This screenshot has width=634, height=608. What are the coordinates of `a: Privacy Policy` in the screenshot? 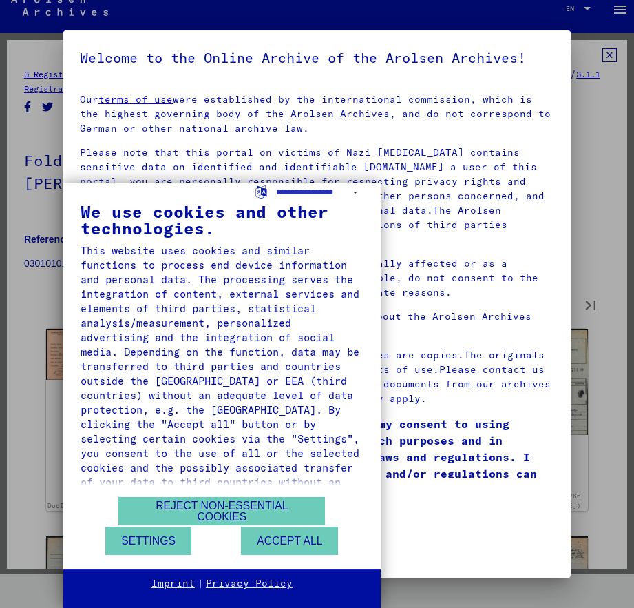 It's located at (249, 584).